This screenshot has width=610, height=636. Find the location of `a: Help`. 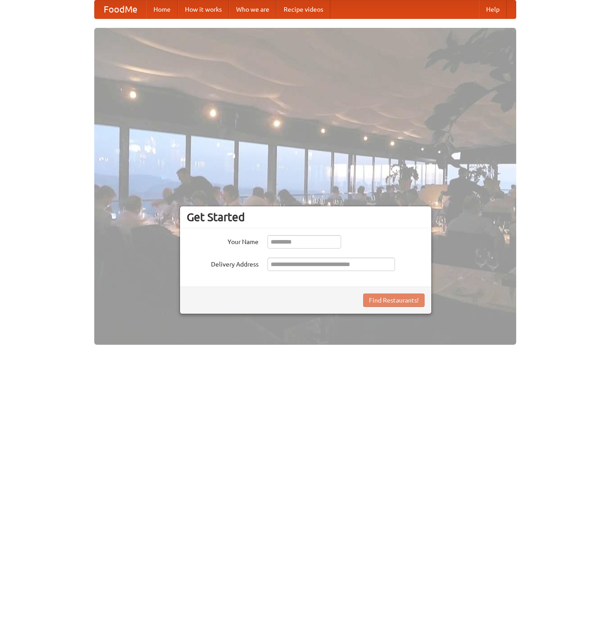

a: Help is located at coordinates (493, 9).